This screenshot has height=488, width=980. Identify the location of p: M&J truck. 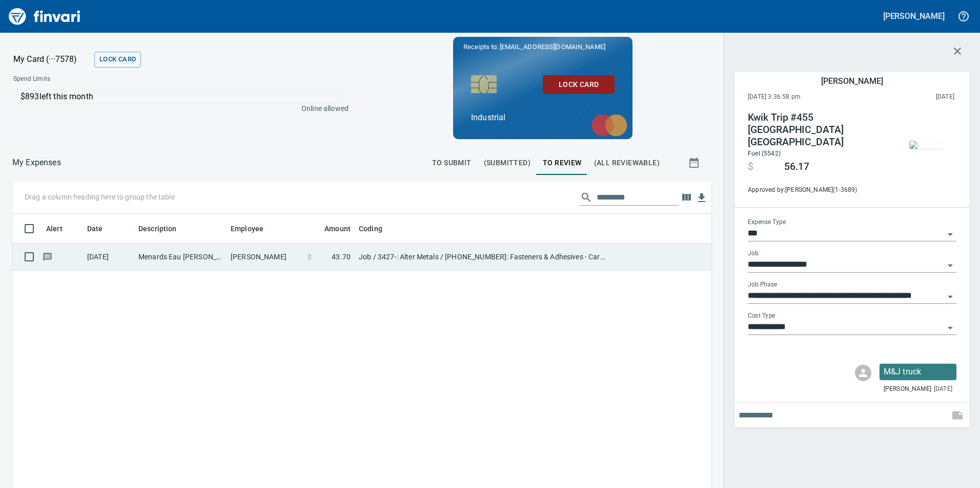
(917, 372).